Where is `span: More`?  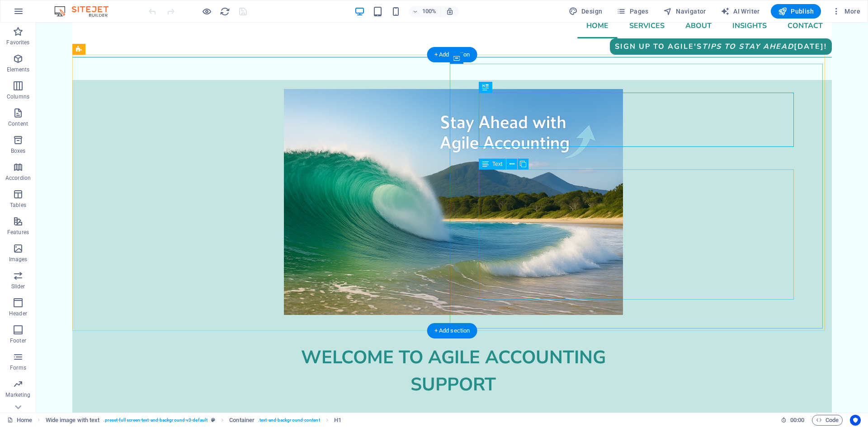
span: More is located at coordinates (846, 11).